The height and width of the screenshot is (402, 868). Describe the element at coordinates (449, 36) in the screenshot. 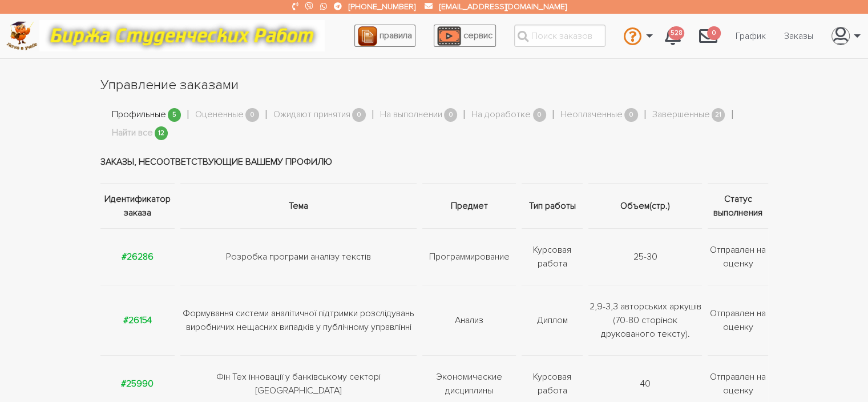

I see `img: play_icon-49f7f135c9dc9a03216cfdbccbe1e3994649169d890fb554cedf0eac35a01ba8.png` at that location.